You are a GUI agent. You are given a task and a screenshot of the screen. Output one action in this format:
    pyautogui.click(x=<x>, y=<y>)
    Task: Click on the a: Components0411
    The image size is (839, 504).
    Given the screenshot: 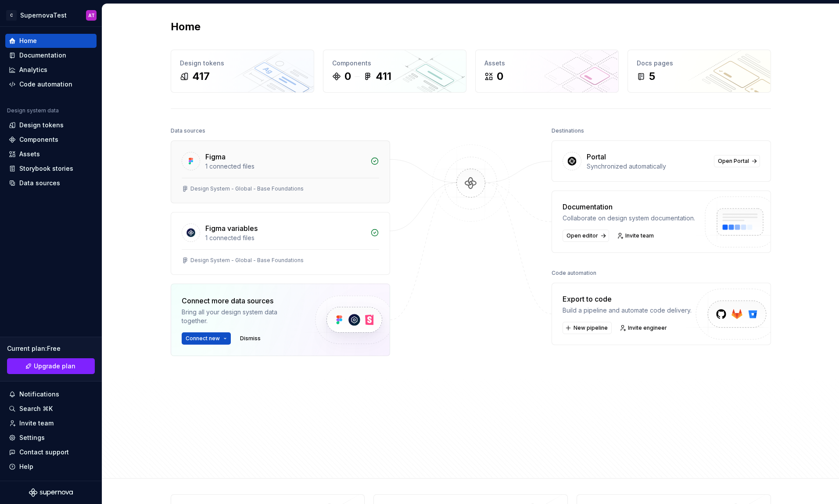 What is the action you would take?
    pyautogui.click(x=394, y=71)
    